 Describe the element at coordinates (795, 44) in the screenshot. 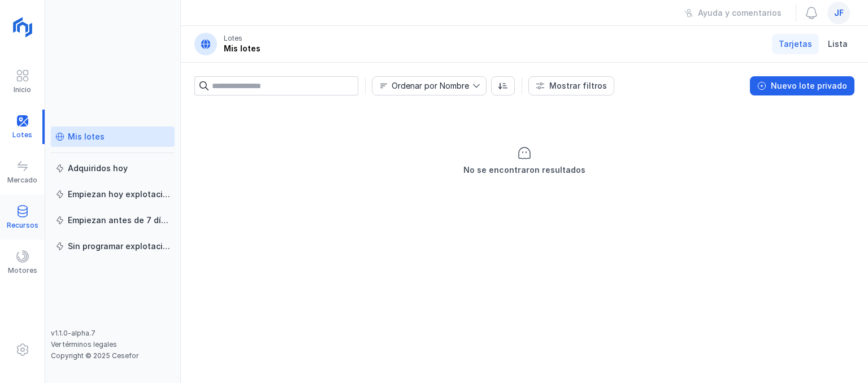

I see `span: Tarjetas` at that location.